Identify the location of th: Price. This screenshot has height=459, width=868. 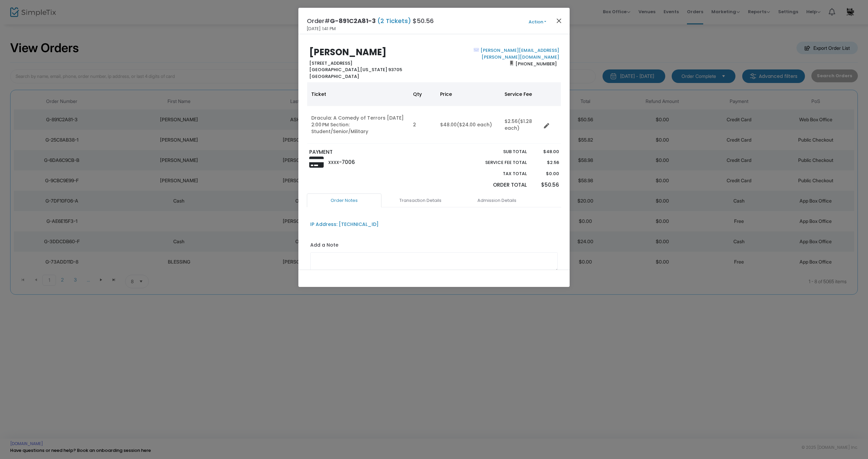
(468, 94).